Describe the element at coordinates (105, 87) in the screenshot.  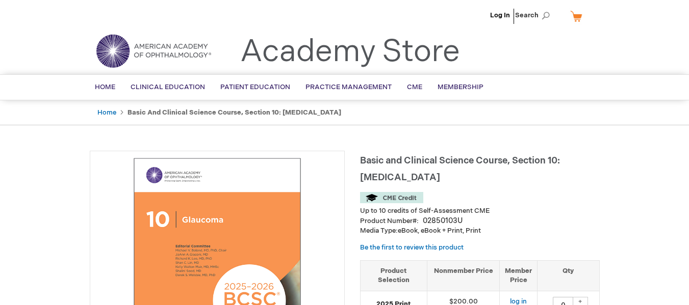
I see `span: Home` at that location.